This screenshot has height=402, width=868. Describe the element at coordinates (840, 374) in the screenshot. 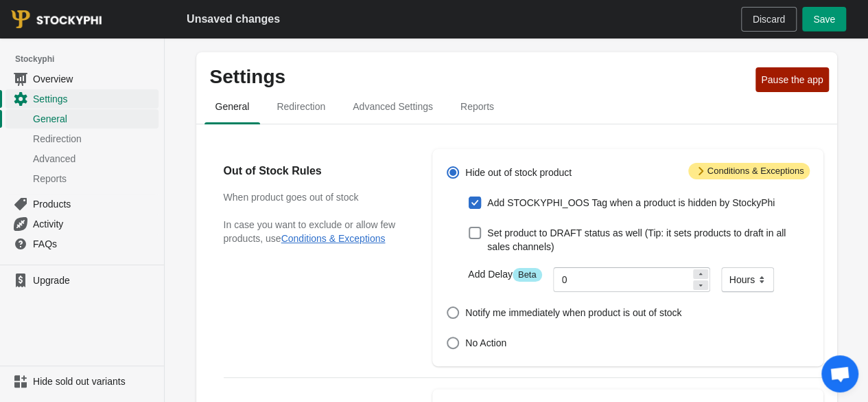

I see `div: Open chat` at that location.